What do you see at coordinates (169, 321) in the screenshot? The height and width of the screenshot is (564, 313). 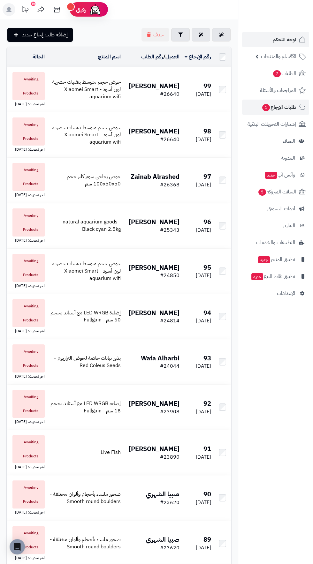 I see `span: #24814` at bounding box center [169, 321].